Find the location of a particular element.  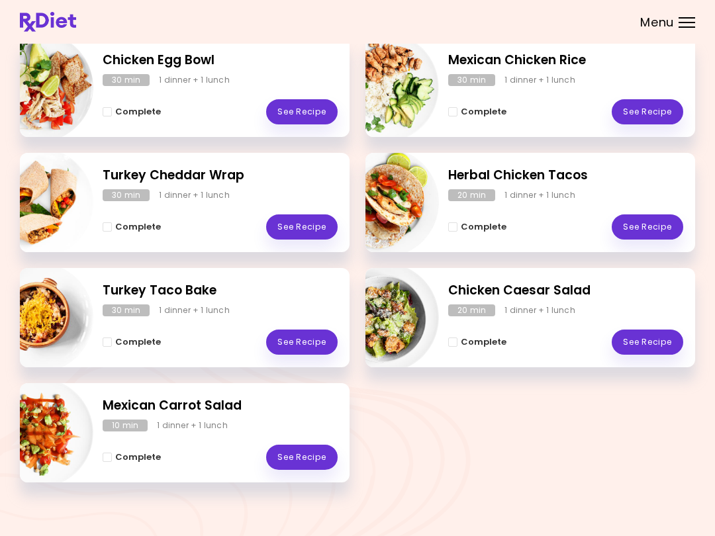

h2: Mexican Chicken Rice is located at coordinates (565, 60).